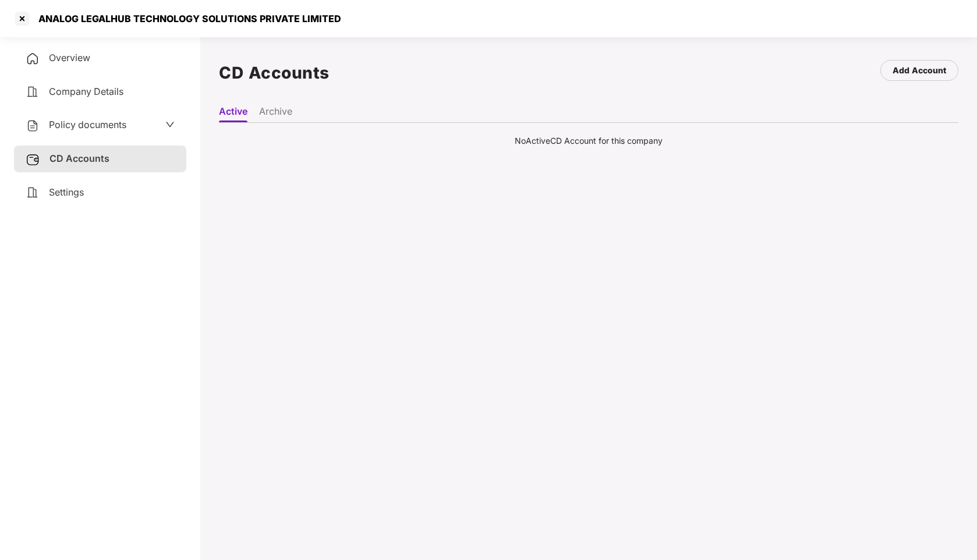 The width and height of the screenshot is (977, 560). Describe the element at coordinates (233, 114) in the screenshot. I see `li: Active` at that location.